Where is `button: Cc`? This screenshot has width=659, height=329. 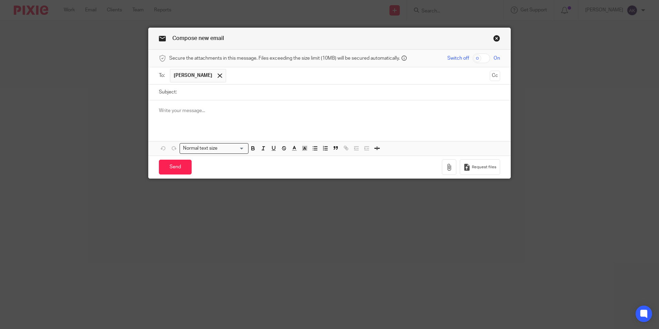 button: Cc is located at coordinates (495, 76).